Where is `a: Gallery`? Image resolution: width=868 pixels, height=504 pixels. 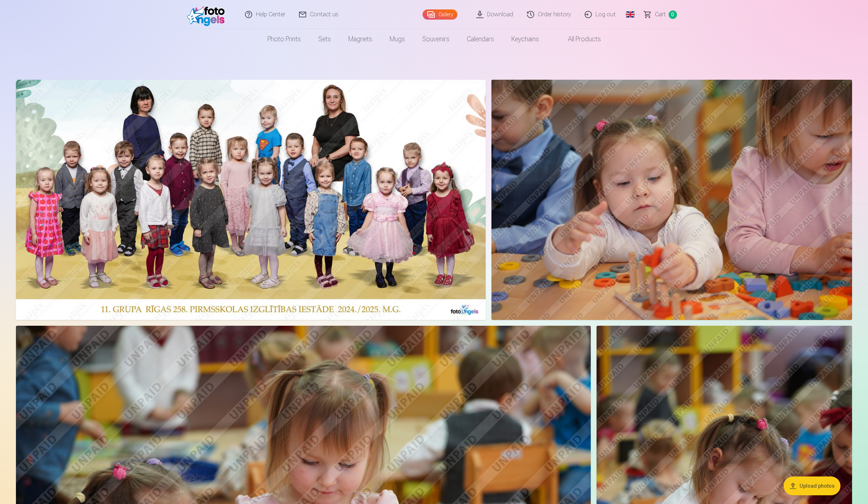
a: Gallery is located at coordinates (440, 14).